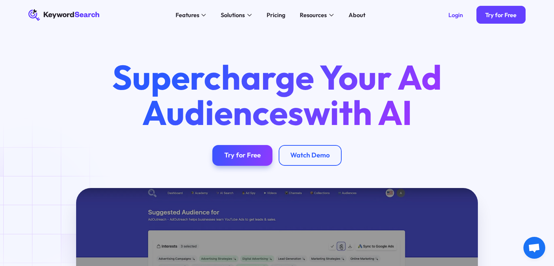  What do you see at coordinates (310, 155) in the screenshot?
I see `div: Watch Demo` at bounding box center [310, 155].